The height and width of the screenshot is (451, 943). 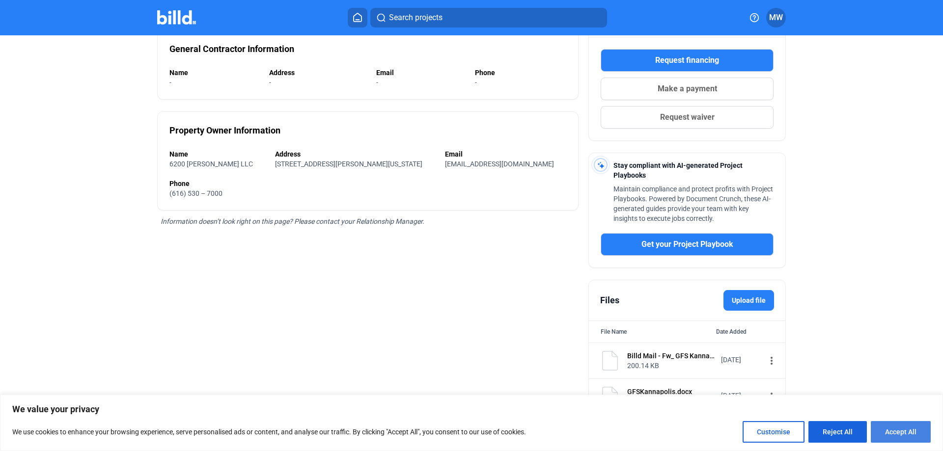 I want to click on button: MW, so click(x=776, y=18).